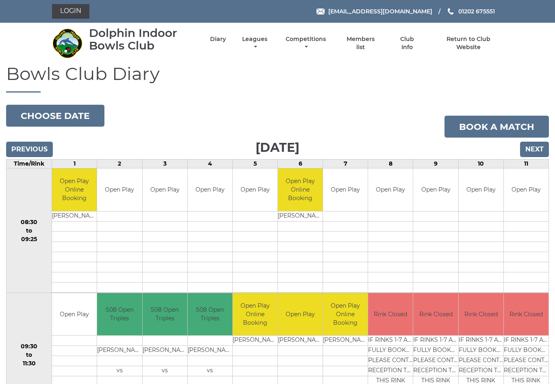  What do you see at coordinates (390, 164) in the screenshot?
I see `td: 8` at bounding box center [390, 164].